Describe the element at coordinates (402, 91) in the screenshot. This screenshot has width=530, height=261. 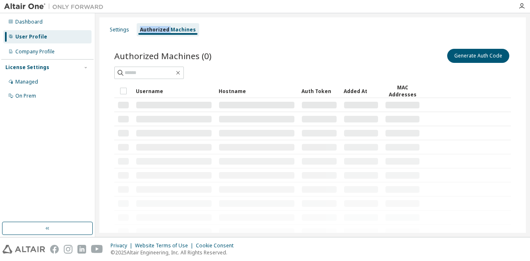
I see `div: MAC Addresses` at that location.